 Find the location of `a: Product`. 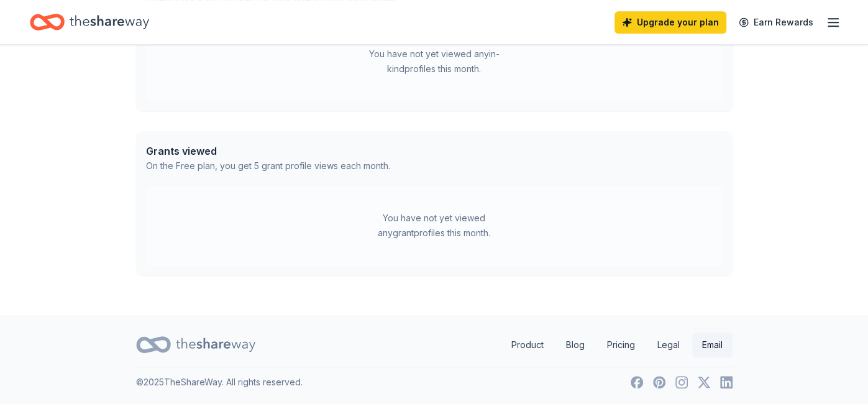

a: Product is located at coordinates (528, 345).